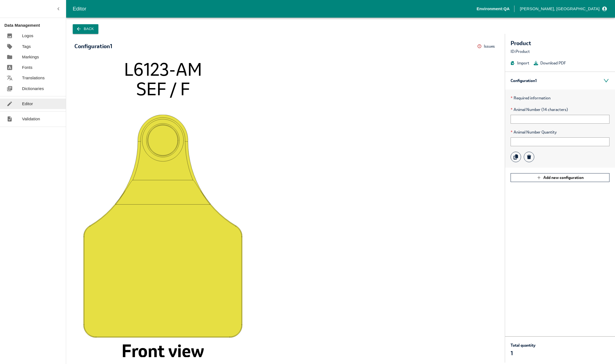  Describe the element at coordinates (26, 46) in the screenshot. I see `p: Tags` at that location.